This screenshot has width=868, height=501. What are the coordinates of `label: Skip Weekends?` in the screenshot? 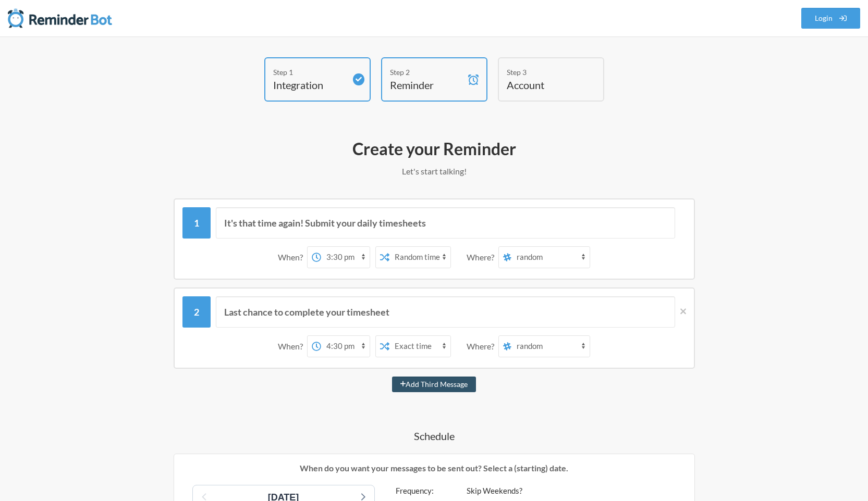 It's located at (495, 491).